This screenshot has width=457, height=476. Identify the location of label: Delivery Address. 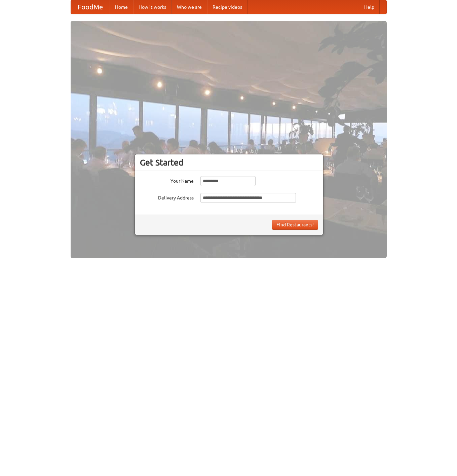
(167, 197).